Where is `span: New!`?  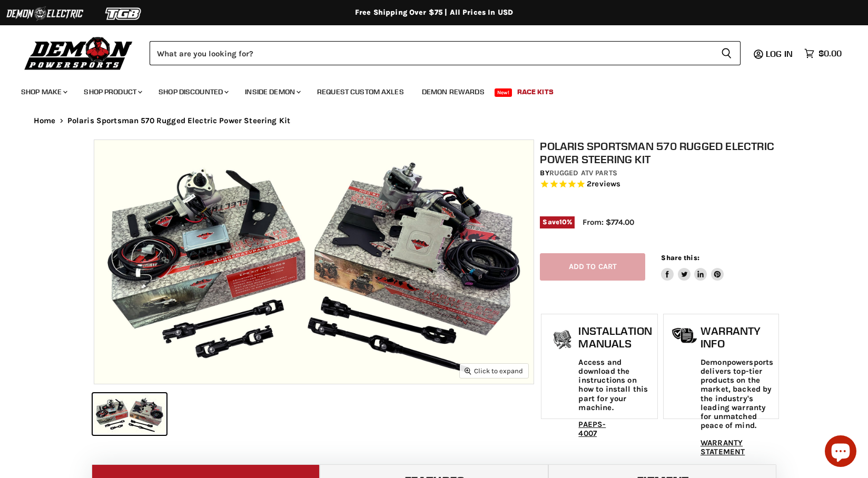 span: New! is located at coordinates (504, 93).